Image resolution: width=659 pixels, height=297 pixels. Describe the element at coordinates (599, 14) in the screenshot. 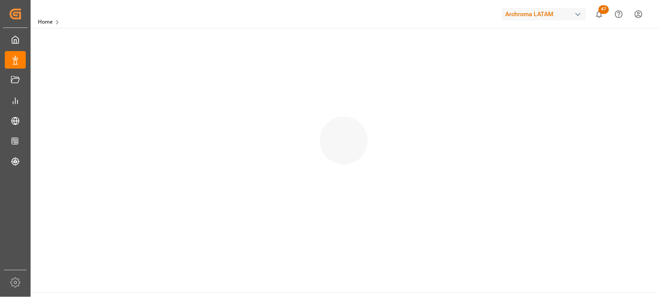

I see `button: show 47 new notifications` at that location.